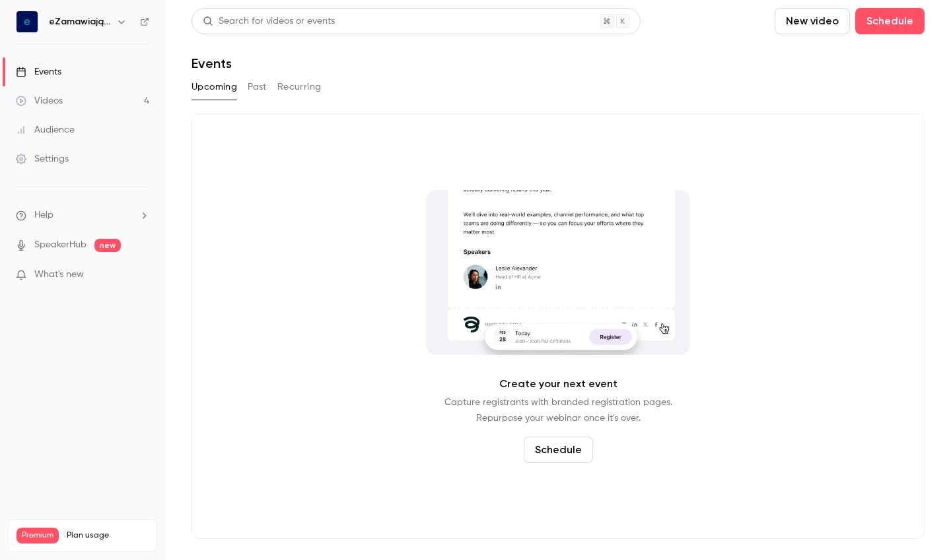 The image size is (951, 560). I want to click on span: new, so click(108, 246).